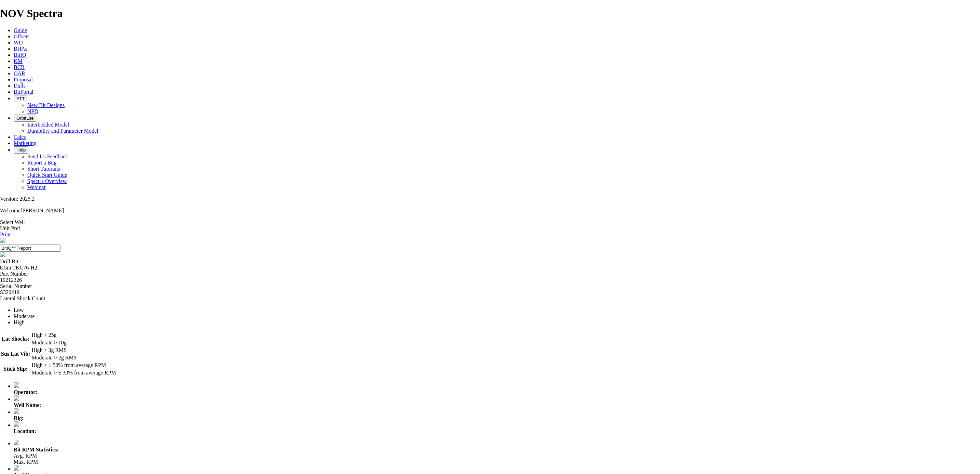 The height and width of the screenshot is (474, 980). Describe the element at coordinates (24, 79) in the screenshot. I see `span: Proposal` at that location.